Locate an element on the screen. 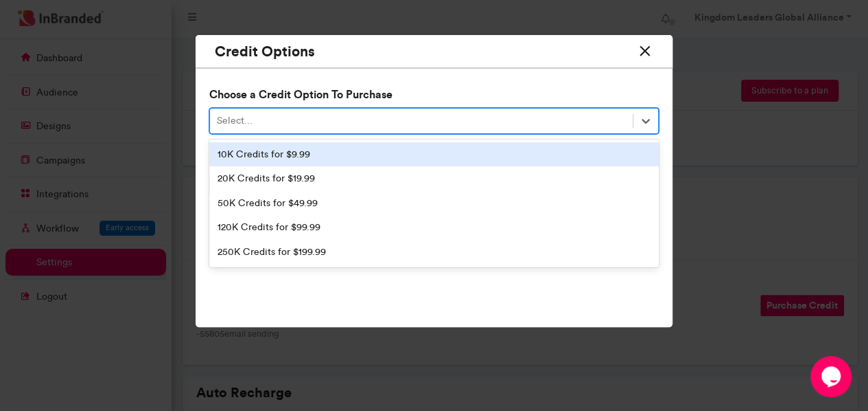  div: 10K Credits for $9.99 is located at coordinates (435, 155).